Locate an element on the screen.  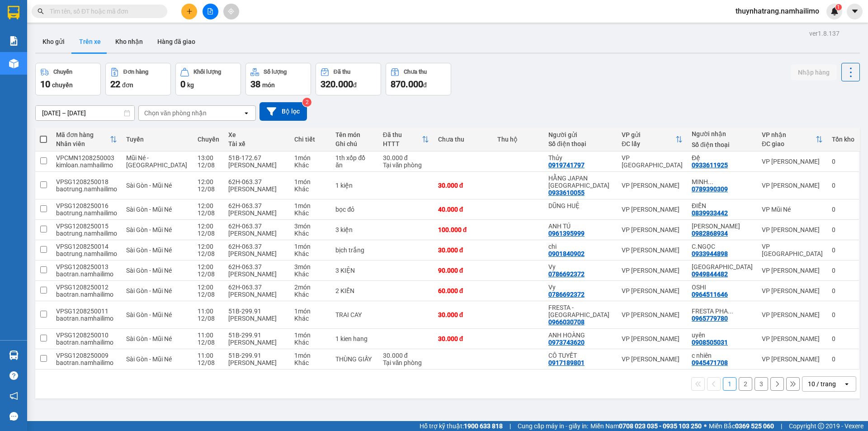
div: ngọc bích is located at coordinates (722, 226).